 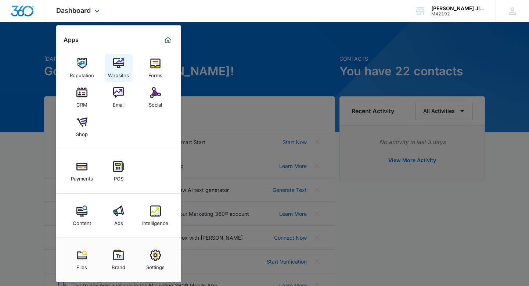 I want to click on a: Settings, so click(x=155, y=259).